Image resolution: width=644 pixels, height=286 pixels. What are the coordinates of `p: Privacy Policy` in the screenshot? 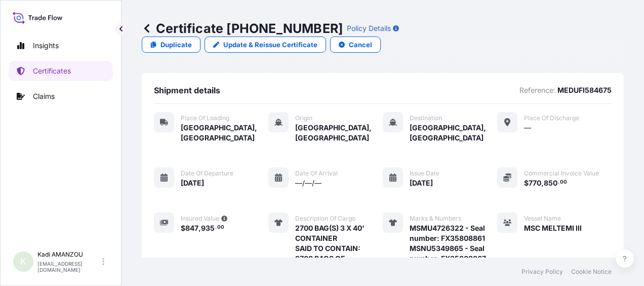 It's located at (542, 271).